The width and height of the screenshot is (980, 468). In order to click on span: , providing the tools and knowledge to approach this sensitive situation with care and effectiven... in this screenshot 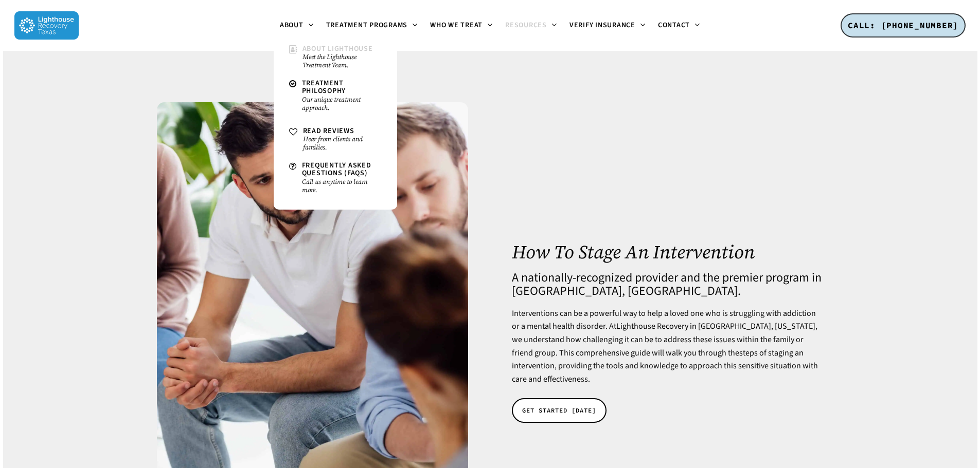, I will do `click(664, 373)`.